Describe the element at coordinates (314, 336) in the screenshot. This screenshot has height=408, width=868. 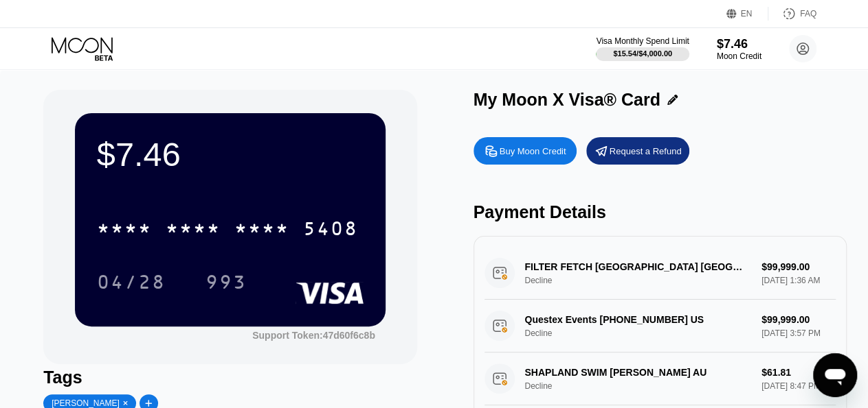
I see `div: Support Token: 47d60f6c8b` at that location.